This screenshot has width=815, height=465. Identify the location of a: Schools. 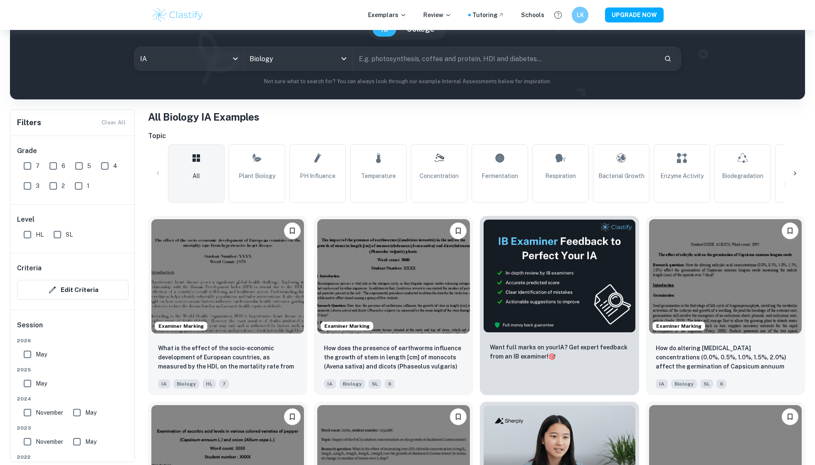
(533, 15).